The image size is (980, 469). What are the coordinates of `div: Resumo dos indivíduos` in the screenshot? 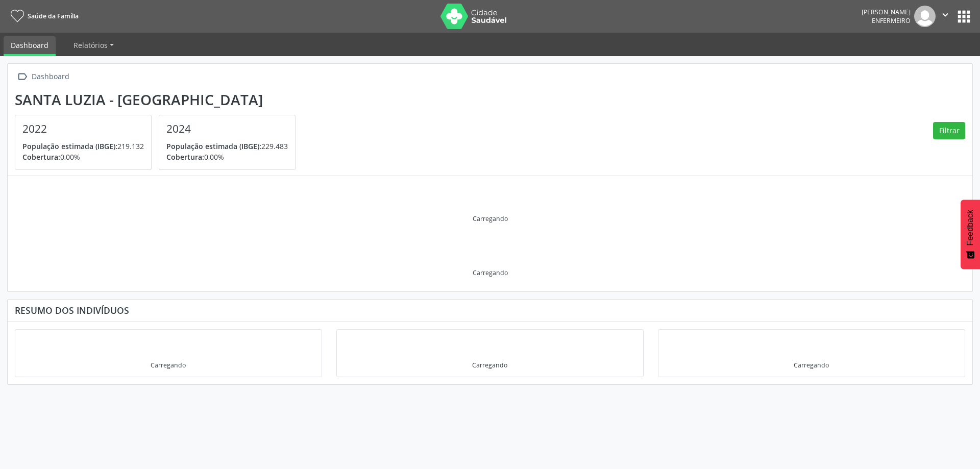 It's located at (490, 310).